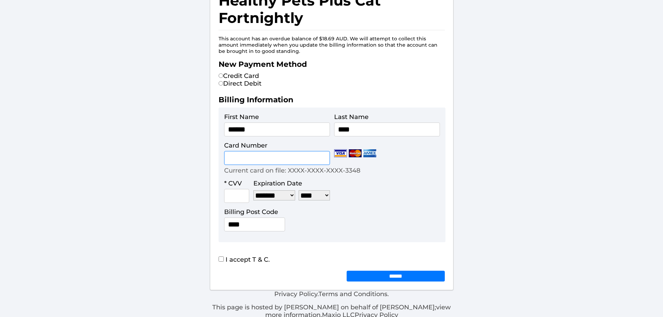 The height and width of the screenshot is (317, 663). What do you see at coordinates (340, 153) in the screenshot?
I see `img: Visa` at bounding box center [340, 153].